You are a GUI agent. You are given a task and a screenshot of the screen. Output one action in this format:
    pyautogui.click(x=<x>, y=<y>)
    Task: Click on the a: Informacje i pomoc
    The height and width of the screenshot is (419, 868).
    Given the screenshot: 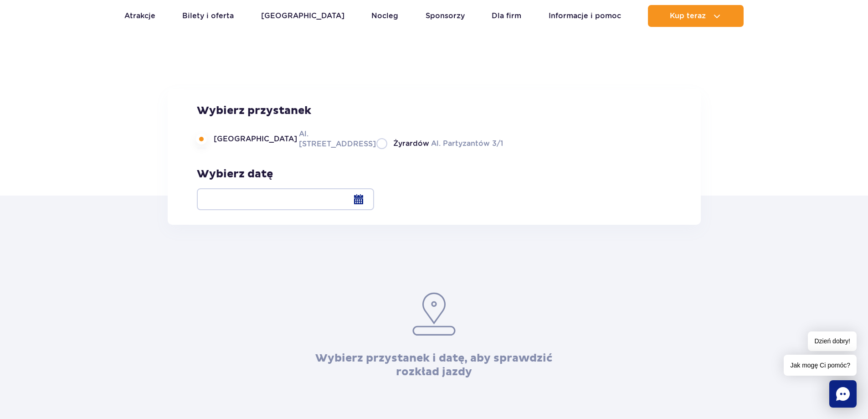 What is the action you would take?
    pyautogui.click(x=584, y=16)
    